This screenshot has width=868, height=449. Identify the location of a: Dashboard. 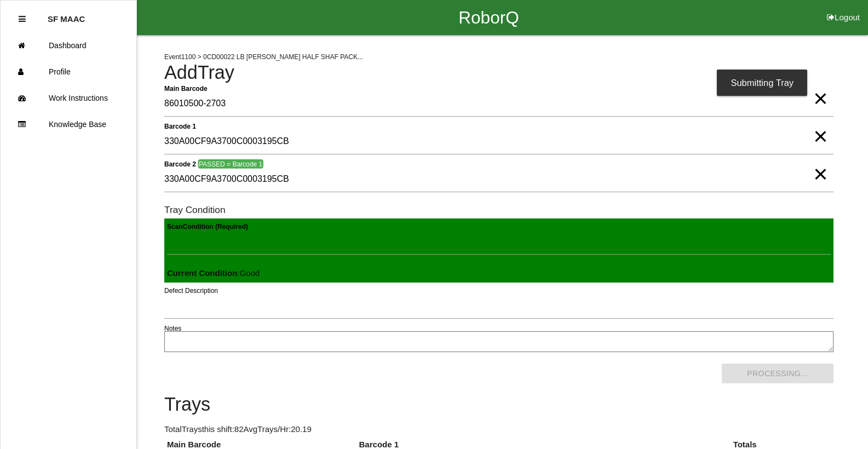
(68, 46).